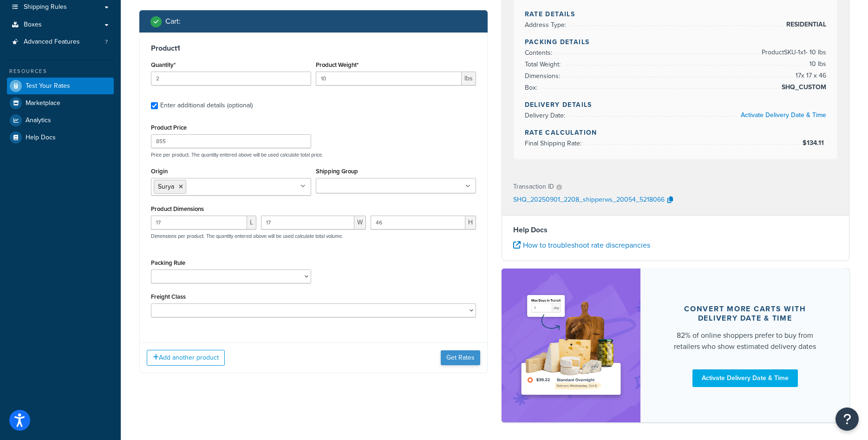 This screenshot has height=440, width=868. I want to click on span: Help Docs, so click(40, 138).